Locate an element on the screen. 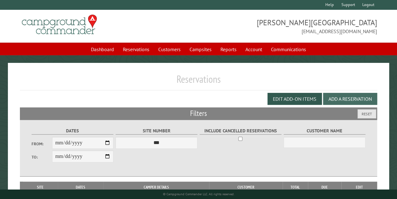  a: Reservations is located at coordinates (136, 49).